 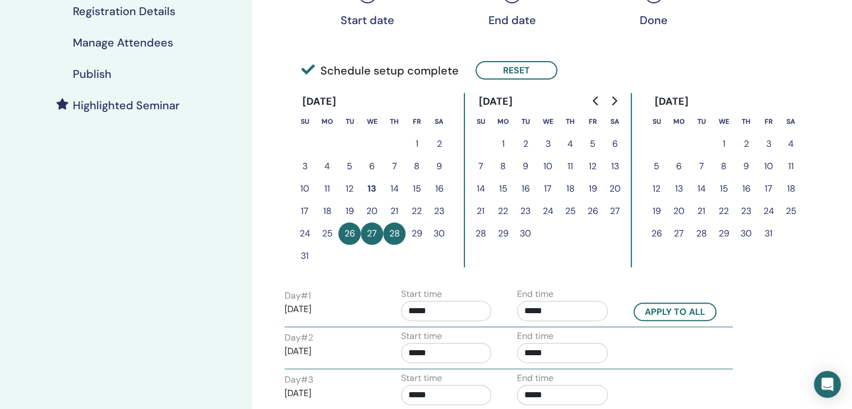 What do you see at coordinates (124, 11) in the screenshot?
I see `h4: Registration Details` at bounding box center [124, 11].